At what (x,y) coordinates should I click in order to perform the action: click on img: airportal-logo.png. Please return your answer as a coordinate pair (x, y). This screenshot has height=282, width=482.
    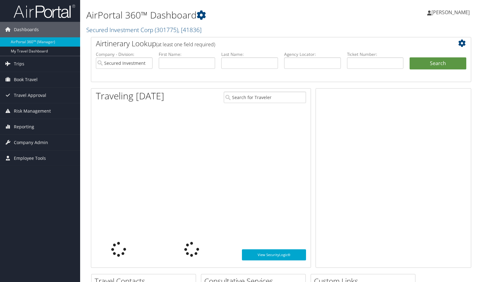
    Looking at the image, I should click on (44, 11).